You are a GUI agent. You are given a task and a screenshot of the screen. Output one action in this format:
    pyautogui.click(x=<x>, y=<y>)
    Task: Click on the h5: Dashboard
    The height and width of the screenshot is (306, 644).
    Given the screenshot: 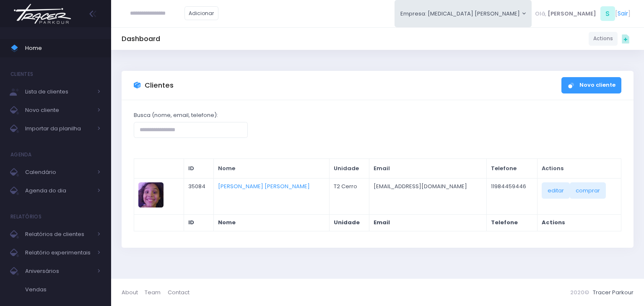 What is the action you would take?
    pyautogui.click(x=141, y=39)
    